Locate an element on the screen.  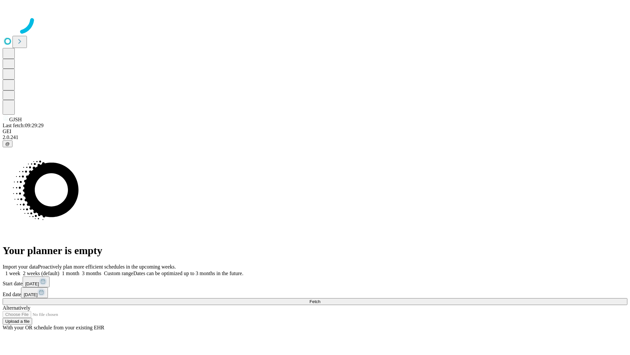
div: 2.0.241 is located at coordinates (315, 137).